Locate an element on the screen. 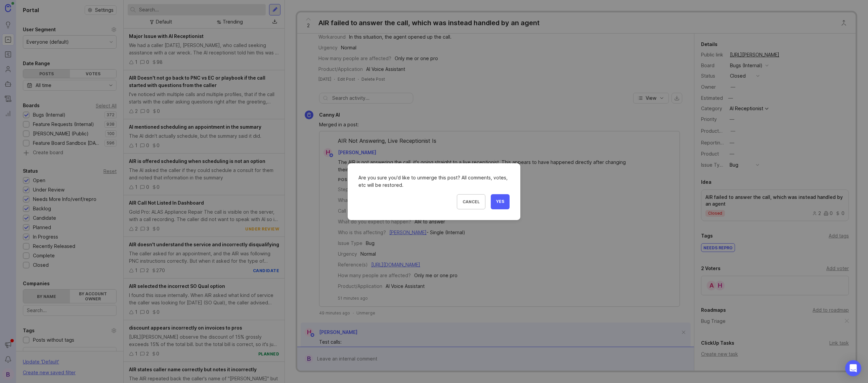 This screenshot has width=868, height=383. button: Cancel is located at coordinates (471, 202).